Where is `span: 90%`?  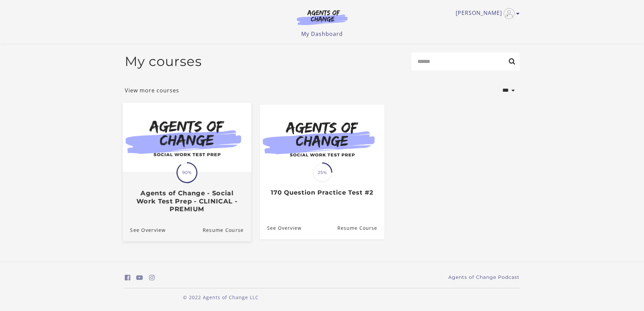
span: 90% is located at coordinates (187, 173).